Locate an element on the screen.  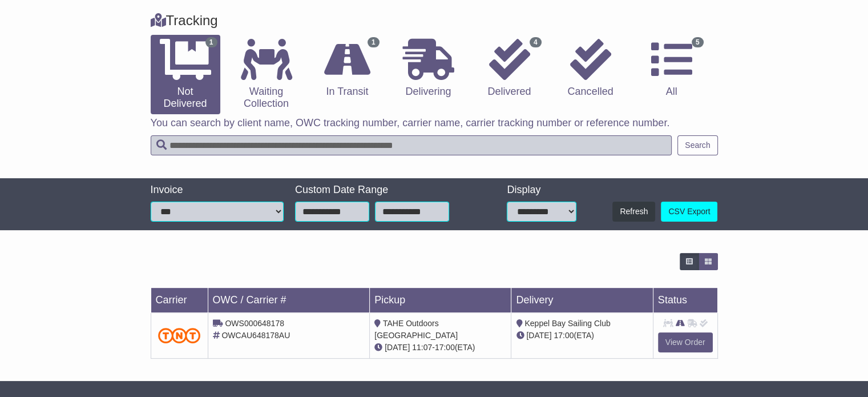
a: 5 All is located at coordinates (671, 69).